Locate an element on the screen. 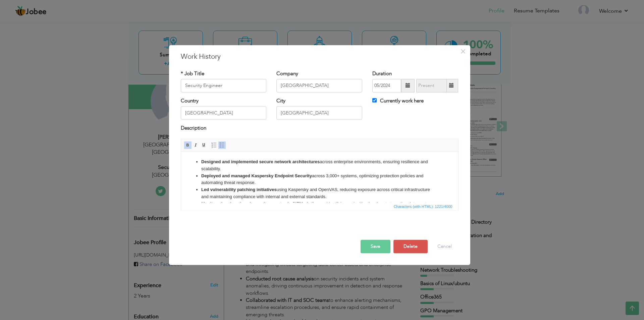 The width and height of the screenshot is (644, 320). strong: Monitored and analyzed security events via SIEM platforms is located at coordinates (81, 52).